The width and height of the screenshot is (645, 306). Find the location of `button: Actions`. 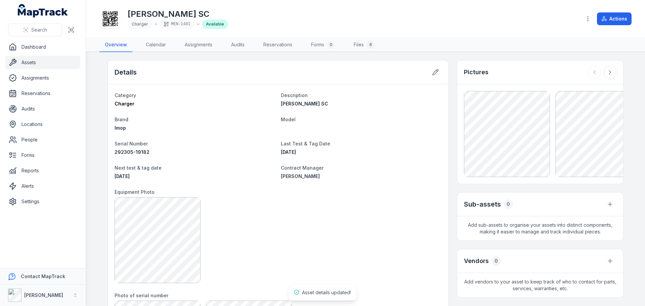

button: Actions is located at coordinates (614, 19).